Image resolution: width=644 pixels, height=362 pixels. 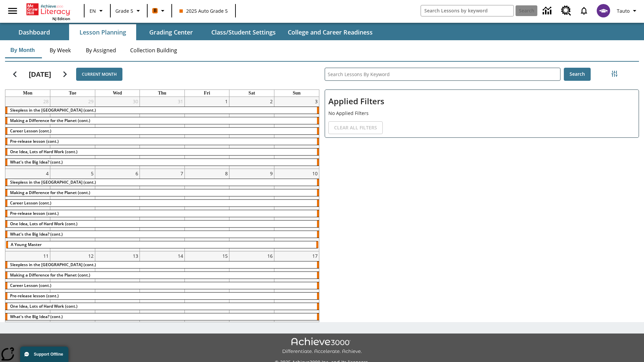 What do you see at coordinates (207, 210) in the screenshot?
I see `td: August 8, 2025` at bounding box center [207, 210].